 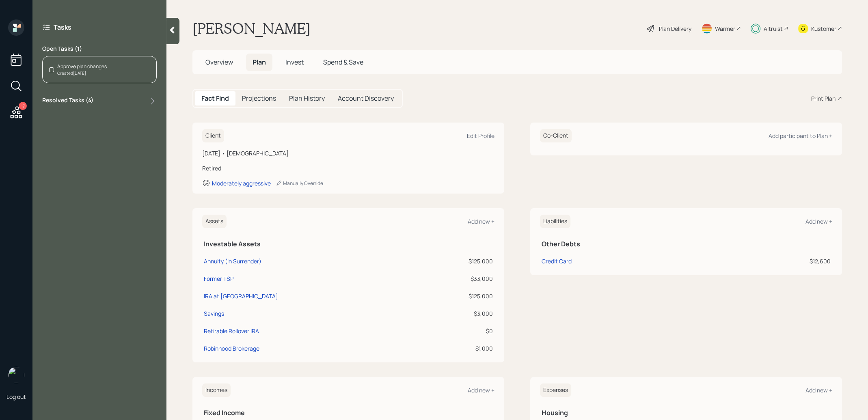 What do you see at coordinates (675, 28) in the screenshot?
I see `div: Plan Delivery` at bounding box center [675, 28].